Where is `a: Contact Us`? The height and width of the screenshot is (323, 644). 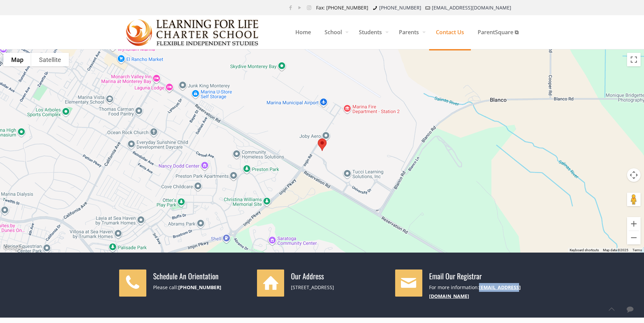 a: Contact Us is located at coordinates (450, 32).